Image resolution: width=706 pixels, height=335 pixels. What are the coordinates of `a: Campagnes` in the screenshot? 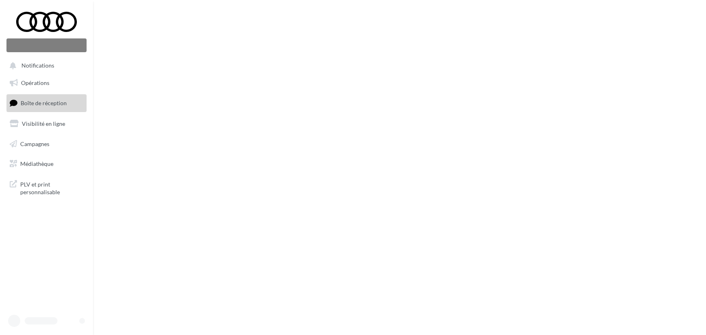 It's located at (47, 144).